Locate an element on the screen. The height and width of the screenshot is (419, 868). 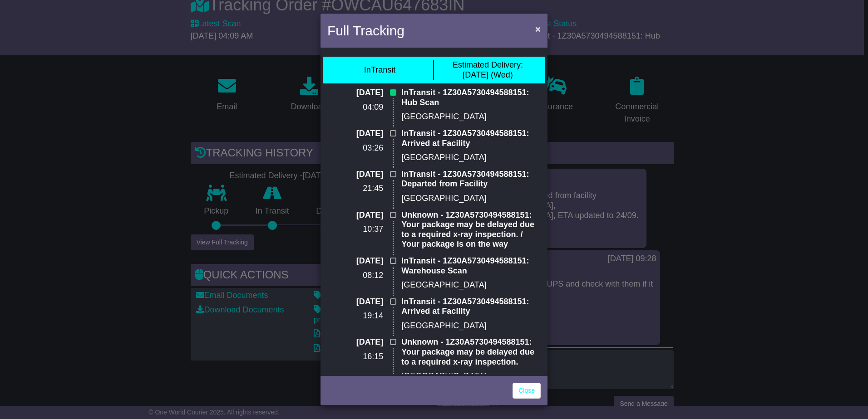
button: Close is located at coordinates (539, 29).